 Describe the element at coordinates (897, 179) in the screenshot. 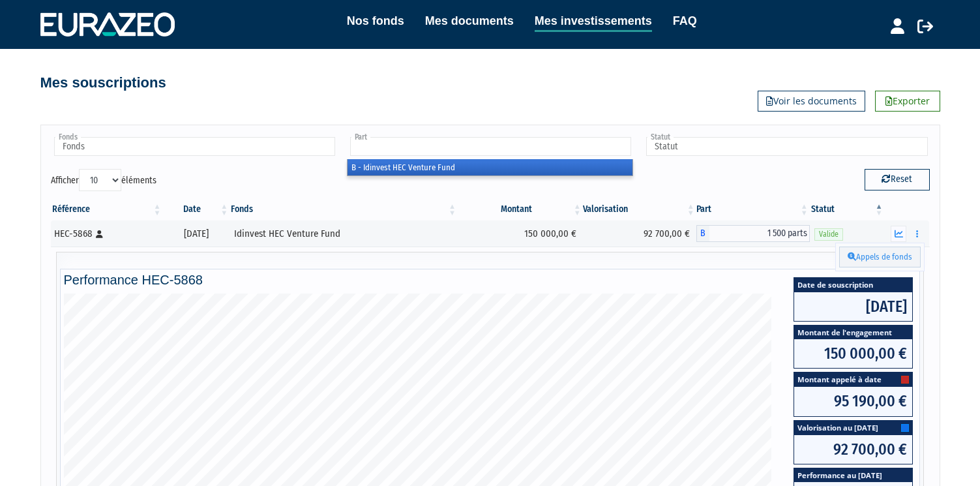

I see `button: Reset` at that location.